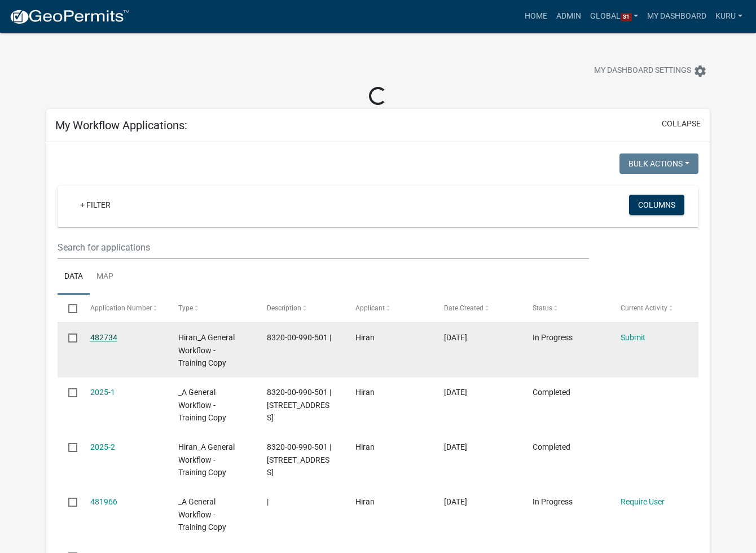  I want to click on datatable-header-cell: Current Activity, so click(654, 308).